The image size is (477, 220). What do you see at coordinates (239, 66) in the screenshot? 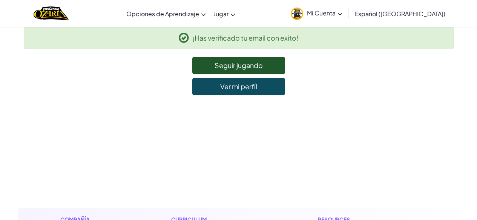
I see `a: Seguir jugando` at bounding box center [239, 66].